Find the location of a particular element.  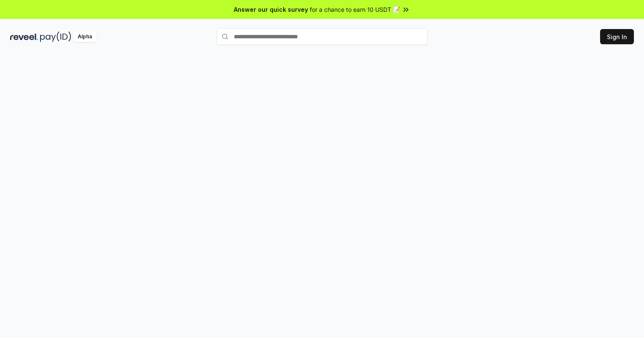

button: Sign In is located at coordinates (616, 37).